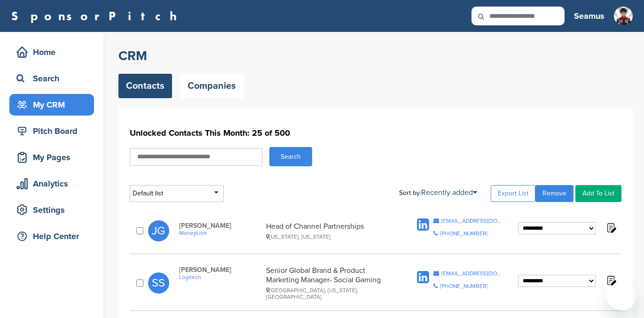 This screenshot has width=644, height=318. What do you see at coordinates (52, 52) in the screenshot?
I see `a: Home` at bounding box center [52, 52].